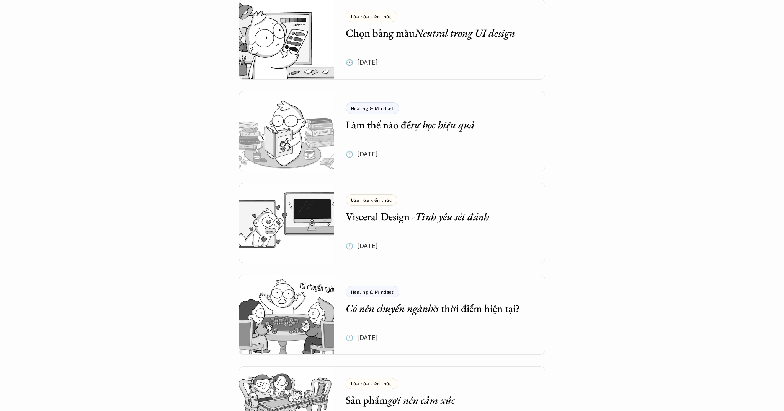  What do you see at coordinates (464, 33) in the screenshot?
I see `em: Neutral trong UI design` at bounding box center [464, 33].